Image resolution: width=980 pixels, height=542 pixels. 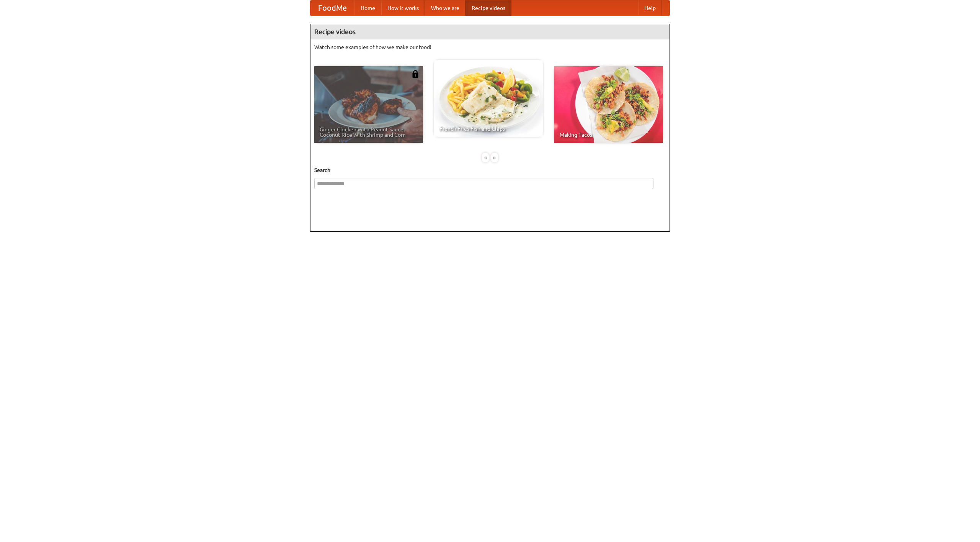 What do you see at coordinates (490, 32) in the screenshot?
I see `h4: Recipe videos` at bounding box center [490, 32].